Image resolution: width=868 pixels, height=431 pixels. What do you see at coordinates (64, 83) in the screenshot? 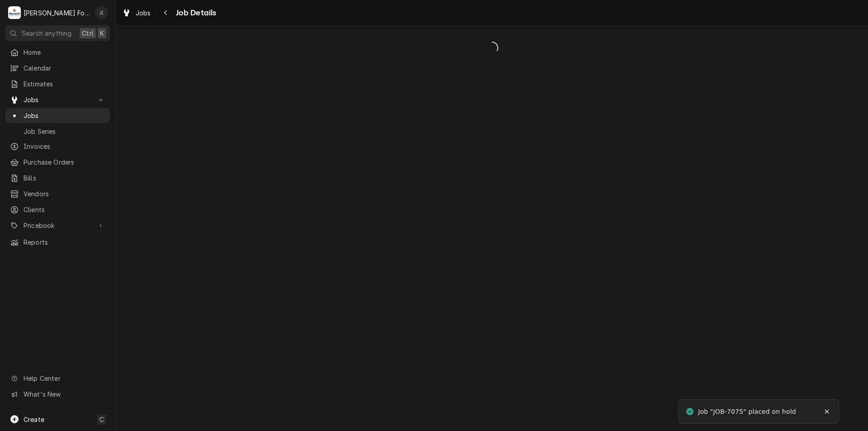
I see `span: Estimates` at bounding box center [64, 83].